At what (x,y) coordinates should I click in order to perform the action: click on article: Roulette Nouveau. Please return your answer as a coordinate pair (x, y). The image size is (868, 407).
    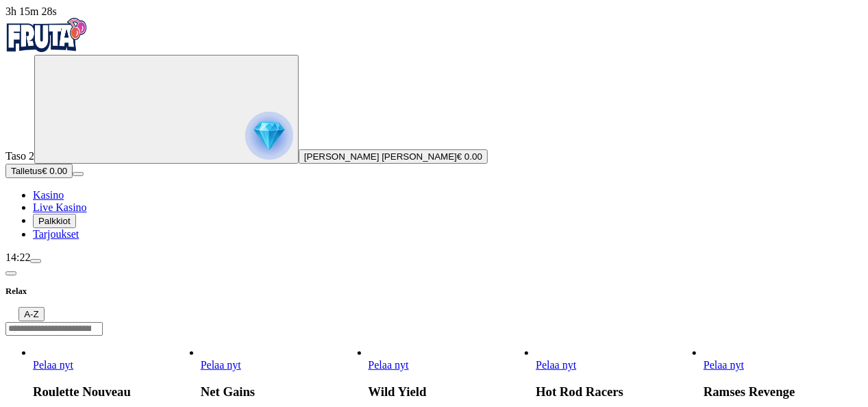
    Looking at the image, I should click on (112, 373).